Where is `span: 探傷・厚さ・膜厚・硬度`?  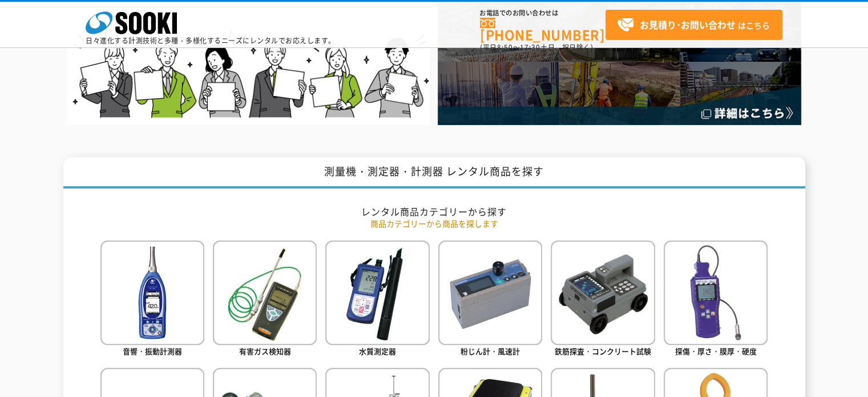 span: 探傷・厚さ・膜厚・硬度 is located at coordinates (716, 350).